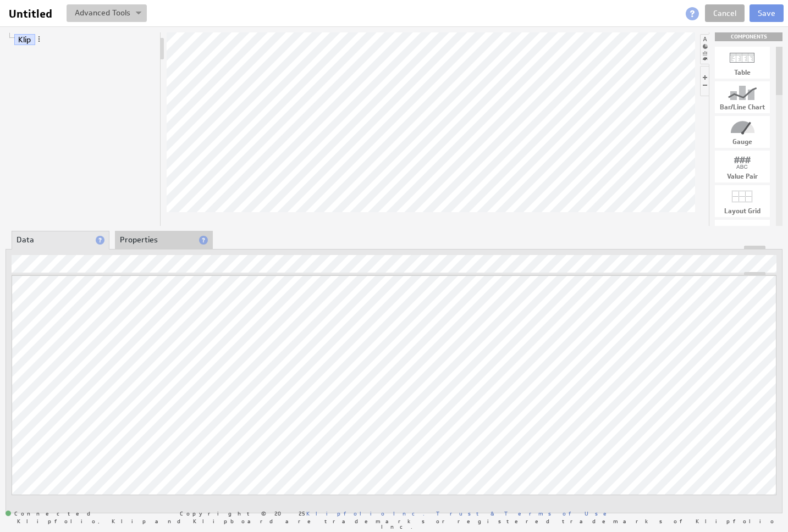 This screenshot has height=532, width=788. What do you see at coordinates (39, 39) in the screenshot?
I see `span: More actions` at bounding box center [39, 39].